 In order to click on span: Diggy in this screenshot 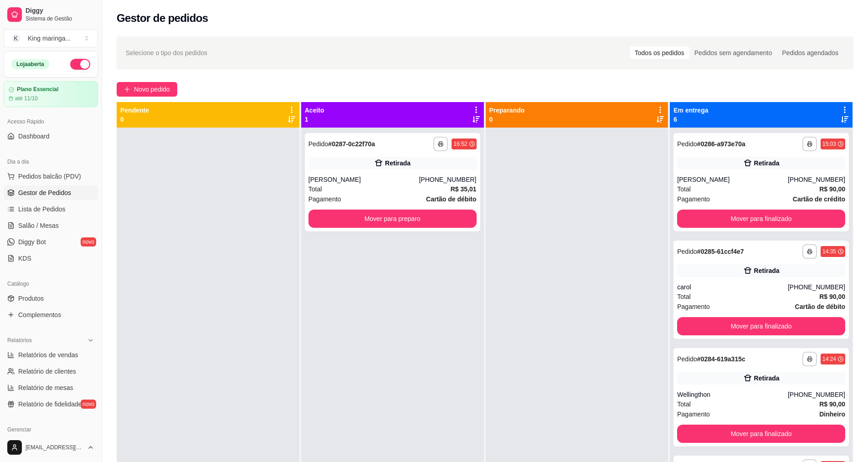, I will do `click(60, 11)`.